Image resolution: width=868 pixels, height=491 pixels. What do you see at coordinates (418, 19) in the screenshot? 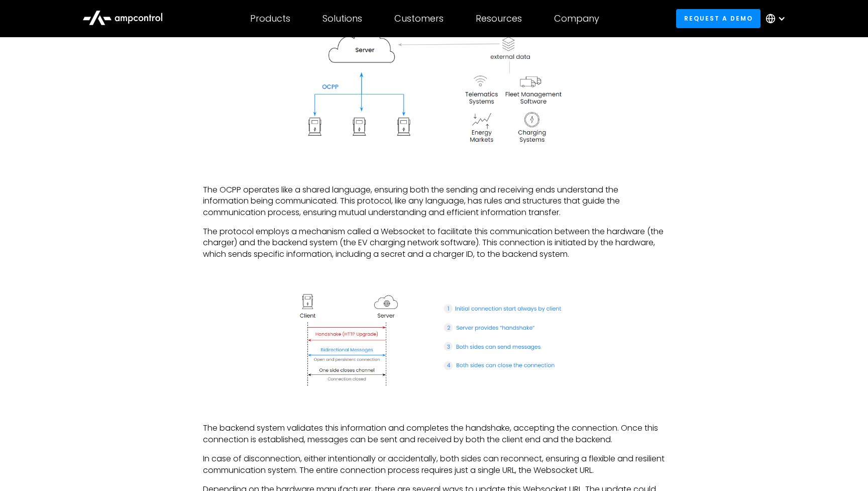
I see `div: Customers` at bounding box center [418, 19].